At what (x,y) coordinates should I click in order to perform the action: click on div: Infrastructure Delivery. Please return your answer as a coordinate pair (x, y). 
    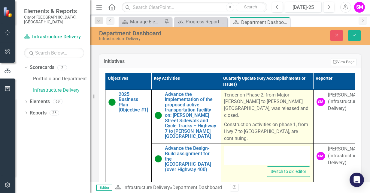
    Looking at the image, I should click on (170, 39).